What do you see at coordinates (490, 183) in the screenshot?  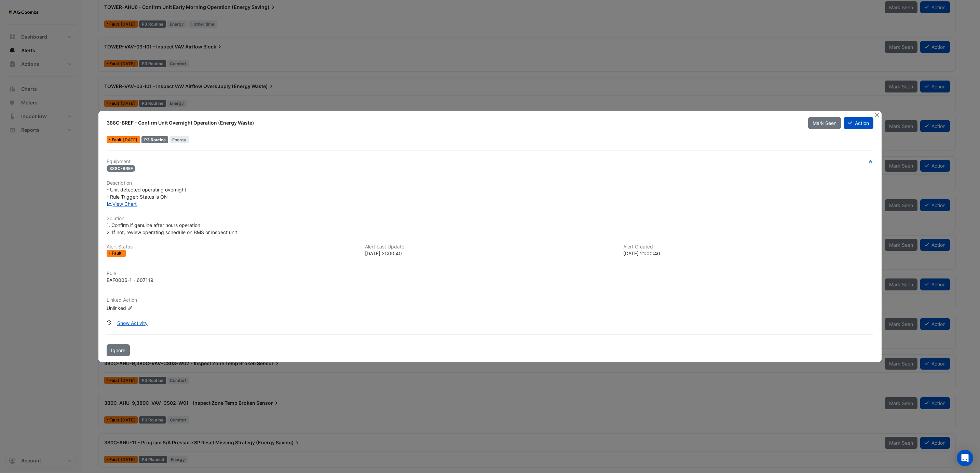 I see `h6: Description` at bounding box center [490, 183].